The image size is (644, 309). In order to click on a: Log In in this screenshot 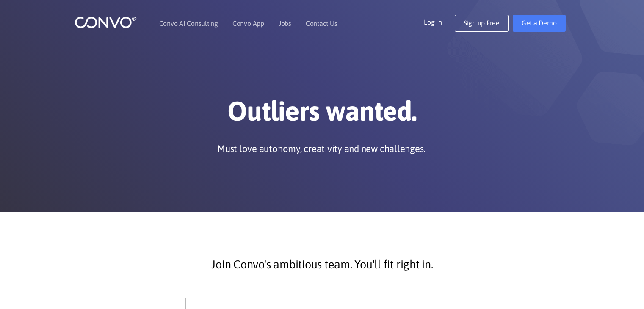, I will do `click(439, 21)`.